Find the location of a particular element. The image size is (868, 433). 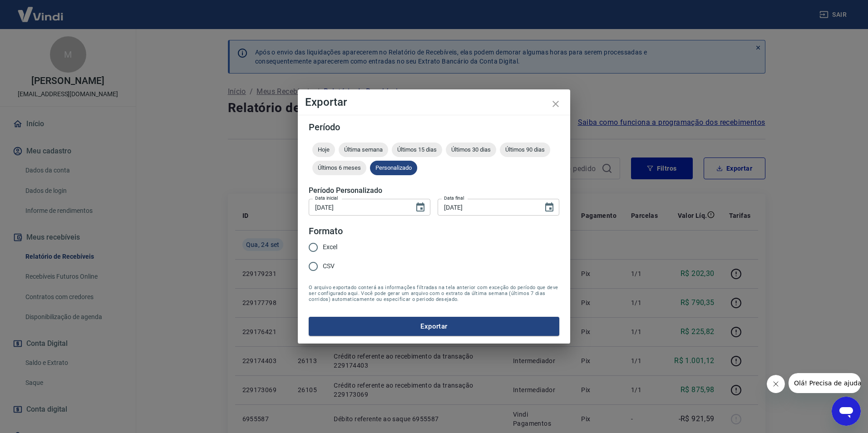

span: Personalizado is located at coordinates (394, 167).